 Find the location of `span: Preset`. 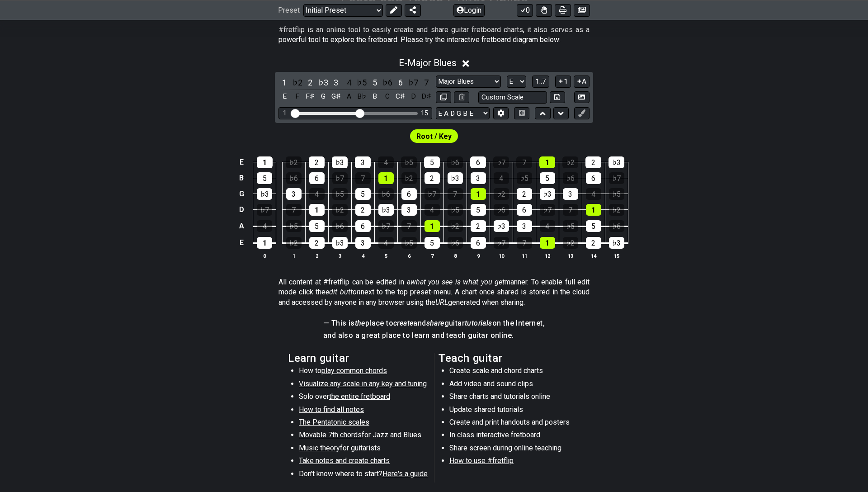

span: Preset is located at coordinates (289, 10).